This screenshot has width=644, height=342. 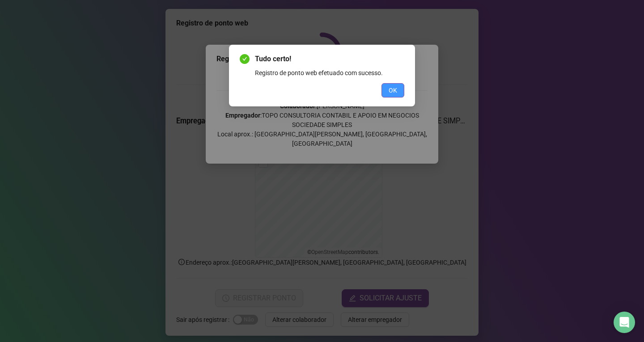 I want to click on div: Registro de ponto web efetuado com sucesso., so click(x=330, y=73).